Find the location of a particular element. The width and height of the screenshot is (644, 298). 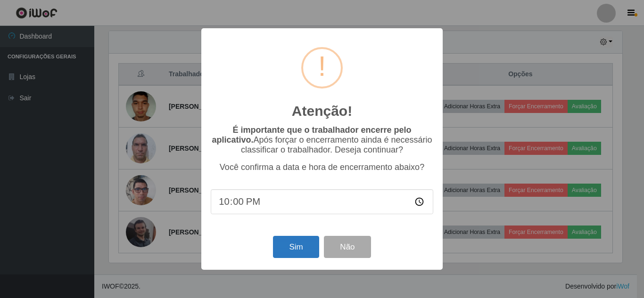

p: Você confirma a data e hora de encerramento abaixo? is located at coordinates (322, 167).